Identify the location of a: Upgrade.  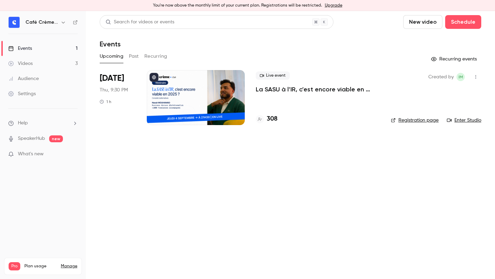
(334, 6).